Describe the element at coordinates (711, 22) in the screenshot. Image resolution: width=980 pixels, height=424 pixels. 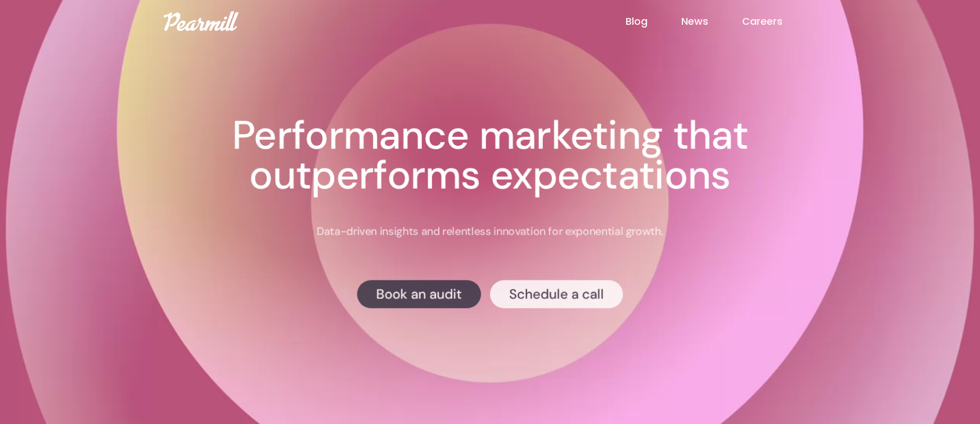
I see `a: News` at that location.